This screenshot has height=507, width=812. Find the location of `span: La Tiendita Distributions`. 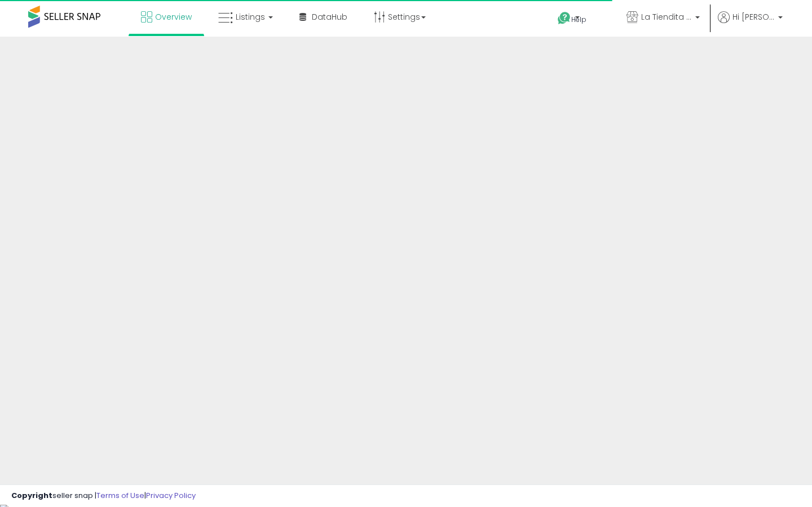

span: La Tiendita Distributions is located at coordinates (666, 17).